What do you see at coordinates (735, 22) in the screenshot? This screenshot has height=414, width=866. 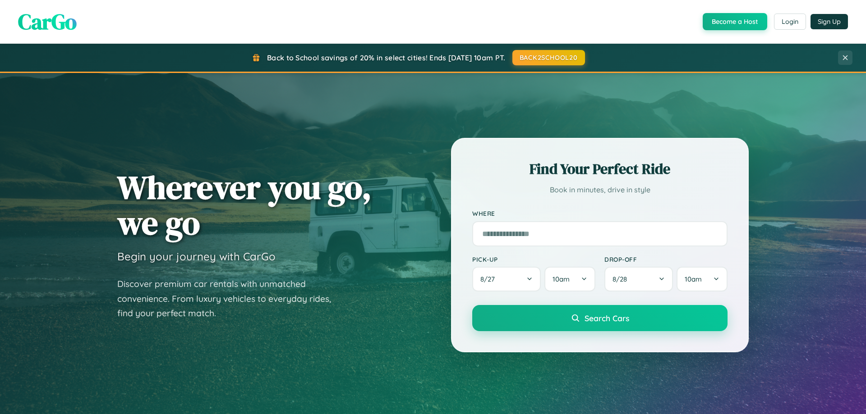 I see `button: Become a Host` at bounding box center [735, 22].